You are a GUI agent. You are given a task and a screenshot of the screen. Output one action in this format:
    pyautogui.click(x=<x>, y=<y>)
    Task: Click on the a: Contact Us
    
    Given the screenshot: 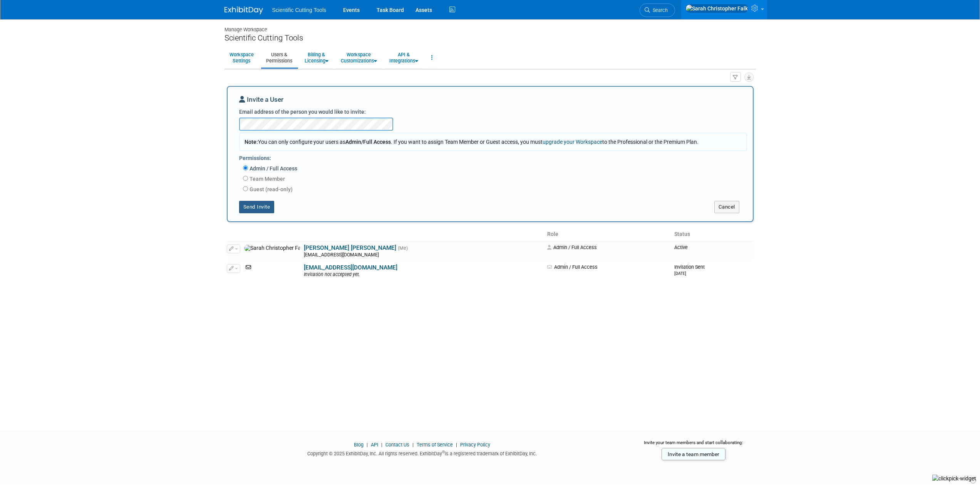 What is the action you would take?
    pyautogui.click(x=398, y=445)
    